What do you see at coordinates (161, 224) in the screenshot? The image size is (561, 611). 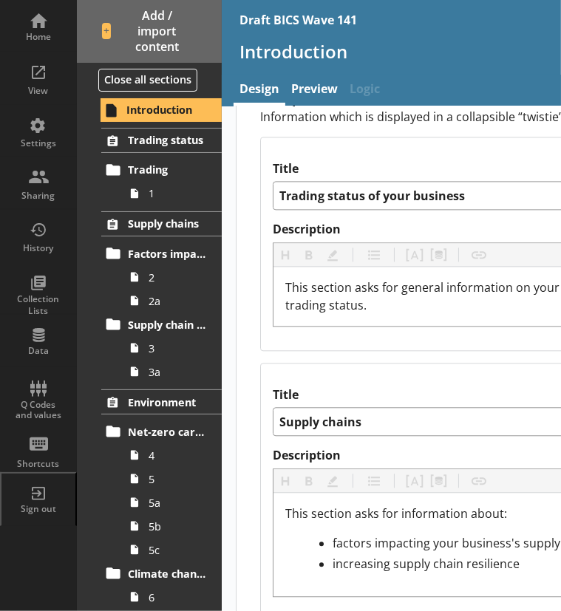 I see `a: Supply chains` at bounding box center [161, 224].